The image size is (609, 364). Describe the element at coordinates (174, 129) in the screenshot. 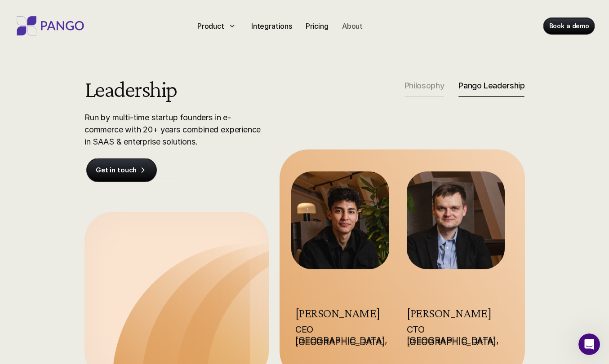

I see `p: Run by multi-time startup founders in e-commerce with 20+ years combined experience in SAAS & ent...` at that location.